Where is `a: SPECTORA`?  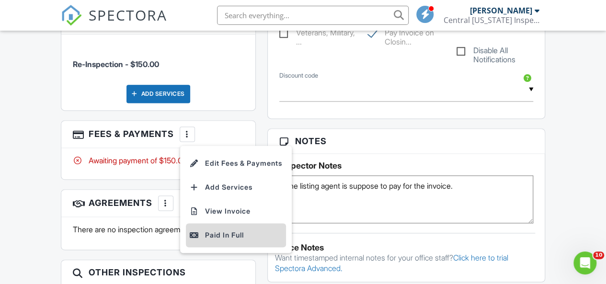 a: SPECTORA is located at coordinates (114, 23).